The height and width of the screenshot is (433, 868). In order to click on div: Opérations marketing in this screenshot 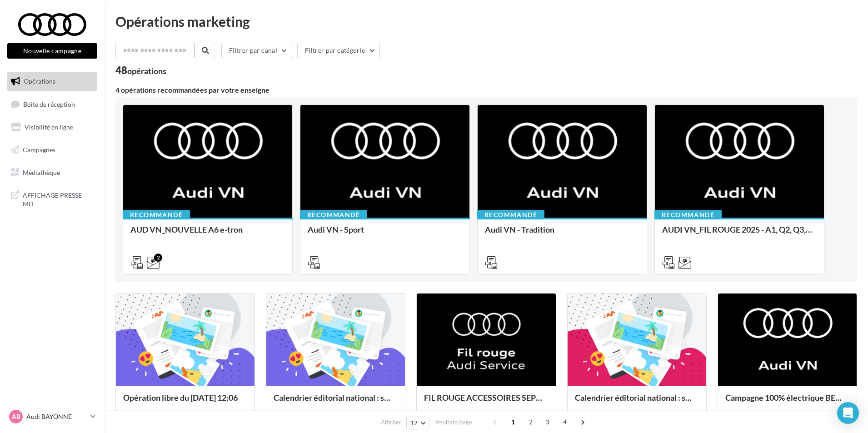, I will do `click(486, 22)`.